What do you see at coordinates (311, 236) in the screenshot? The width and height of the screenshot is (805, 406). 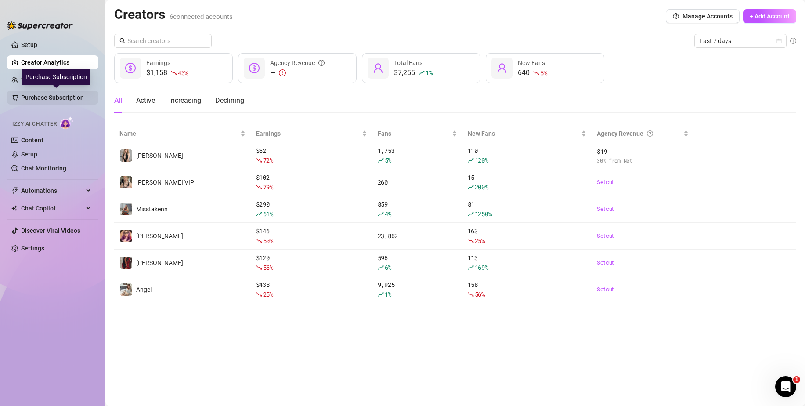 I see `div: $ 146` at bounding box center [311, 236].